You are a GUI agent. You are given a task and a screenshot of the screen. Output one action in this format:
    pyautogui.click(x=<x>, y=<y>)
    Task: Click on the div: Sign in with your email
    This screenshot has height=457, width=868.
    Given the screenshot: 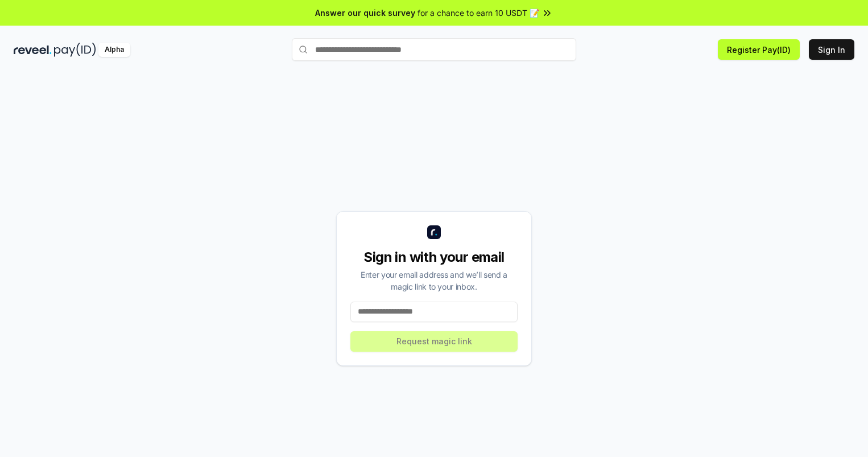 What is the action you would take?
    pyautogui.click(x=434, y=257)
    